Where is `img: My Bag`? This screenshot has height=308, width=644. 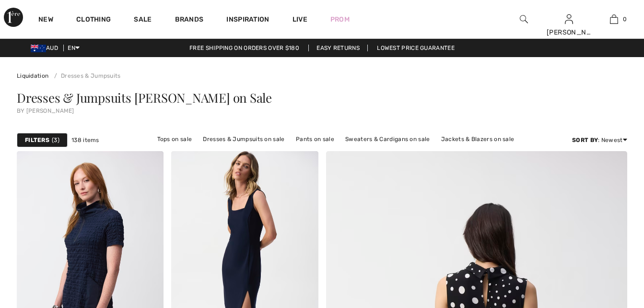 img: My Bag is located at coordinates (614, 19).